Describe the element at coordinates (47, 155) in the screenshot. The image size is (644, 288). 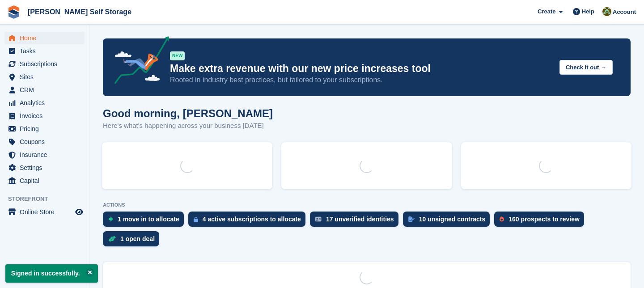
I see `span: Insurance` at that location.